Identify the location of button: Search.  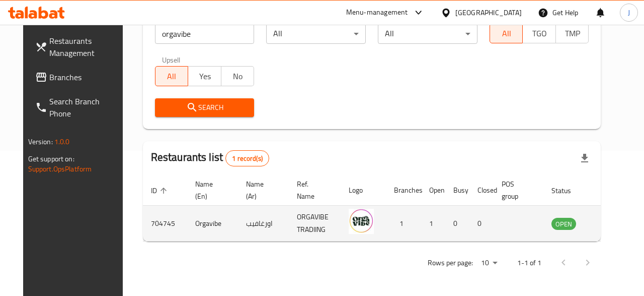
(205, 107).